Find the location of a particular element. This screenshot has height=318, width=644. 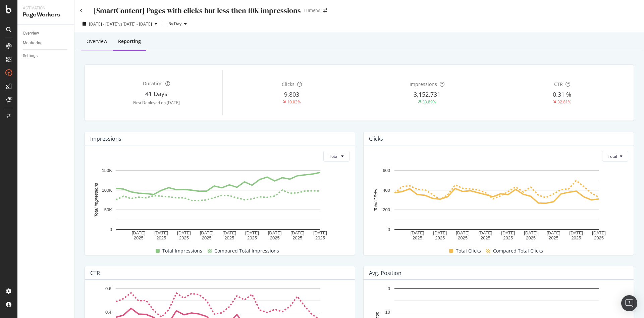

text: 200 is located at coordinates (386, 210).